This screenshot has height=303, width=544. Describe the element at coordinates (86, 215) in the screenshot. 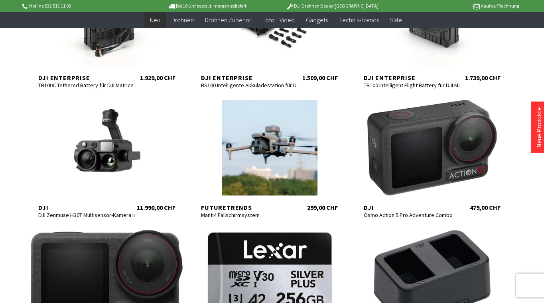

I see `div: DJI Zenmuse H30T Multisensor-Kamera inkl. Transportkoffer für Matrice 300/350 RTK` at that location.